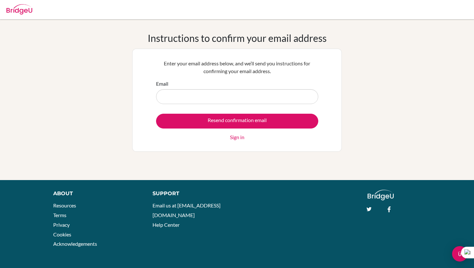 This screenshot has height=268, width=474. Describe the element at coordinates (166, 225) in the screenshot. I see `a: Help Center` at that location.